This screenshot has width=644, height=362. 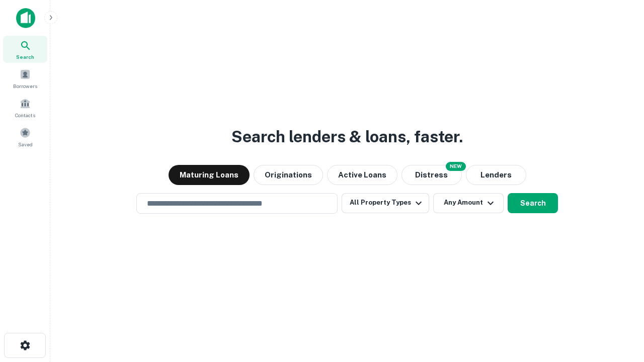 I want to click on a: Search, so click(x=25, y=49).